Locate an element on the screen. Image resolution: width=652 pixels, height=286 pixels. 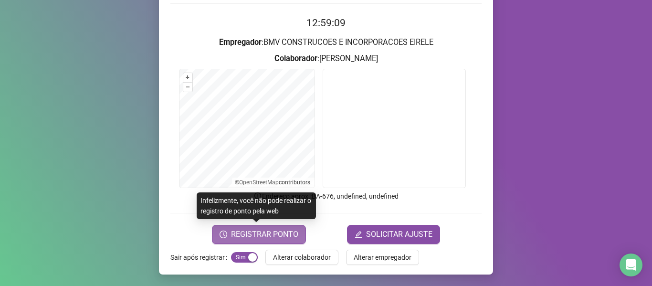
time: 12:59:09 is located at coordinates (326, 23).